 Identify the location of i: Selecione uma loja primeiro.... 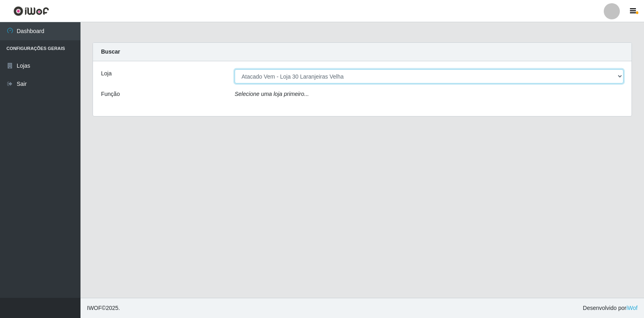
(272, 94).